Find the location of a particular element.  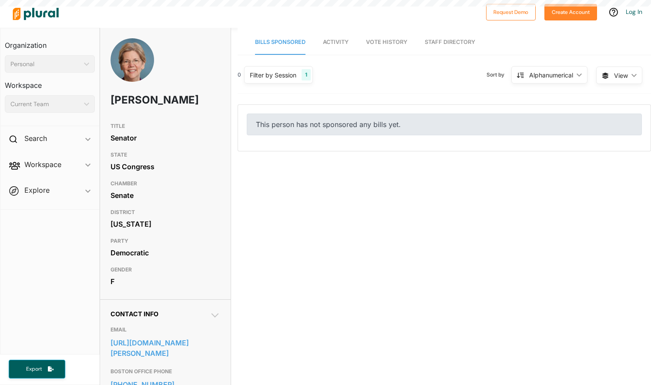

h3: PARTY is located at coordinates (165, 241).